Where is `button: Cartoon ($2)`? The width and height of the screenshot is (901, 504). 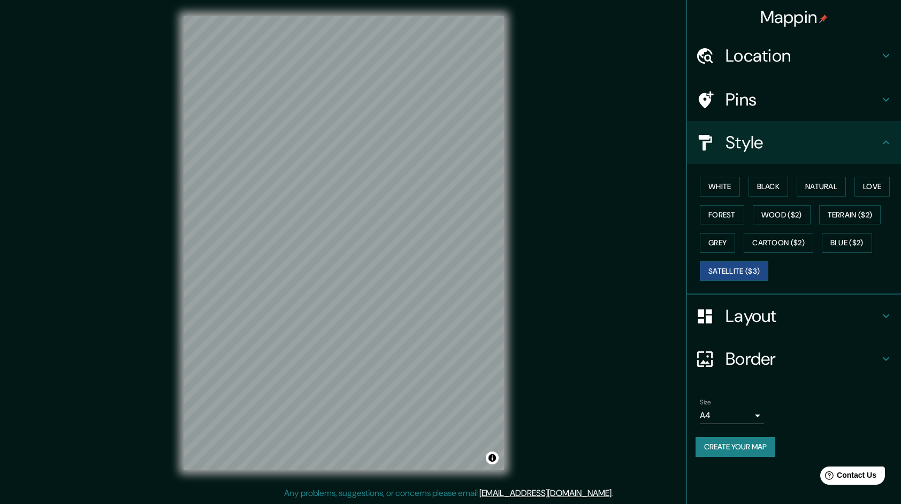
button: Cartoon ($2) is located at coordinates (779, 242).